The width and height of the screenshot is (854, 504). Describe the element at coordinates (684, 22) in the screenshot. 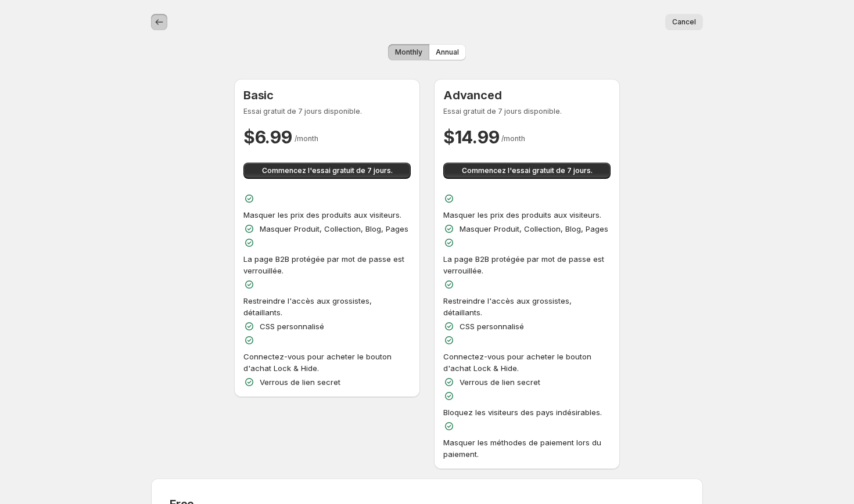

I see `span: Cancel` at that location.